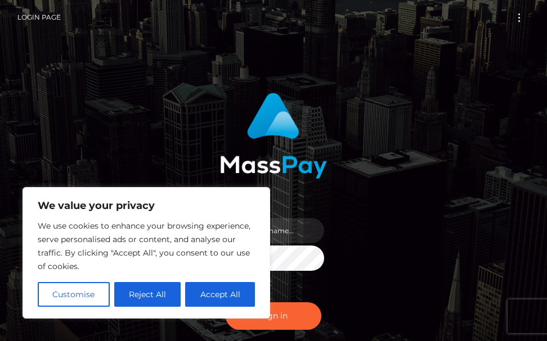 Image resolution: width=547 pixels, height=341 pixels. What do you see at coordinates (39, 17) in the screenshot?
I see `a: Login Page` at bounding box center [39, 17].